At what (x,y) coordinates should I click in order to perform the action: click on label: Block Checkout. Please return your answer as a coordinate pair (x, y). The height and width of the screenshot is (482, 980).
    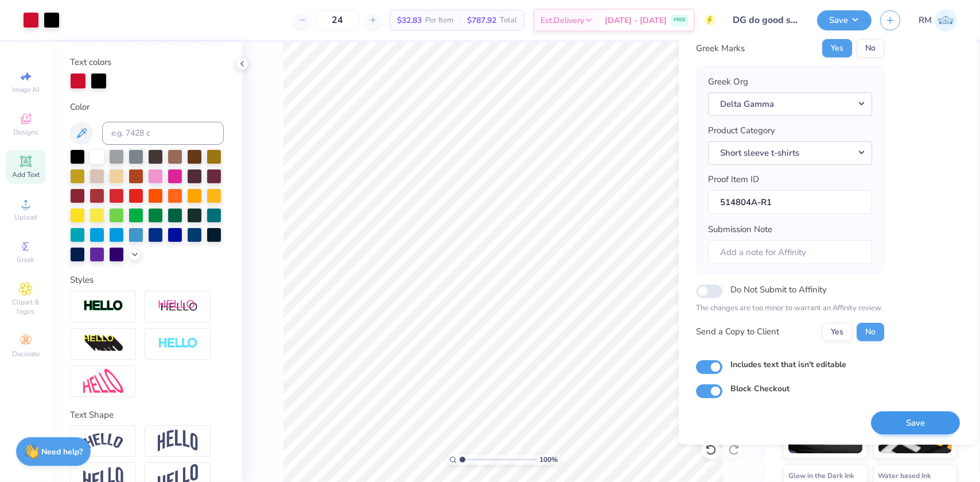
    Looking at the image, I should click on (760, 388).